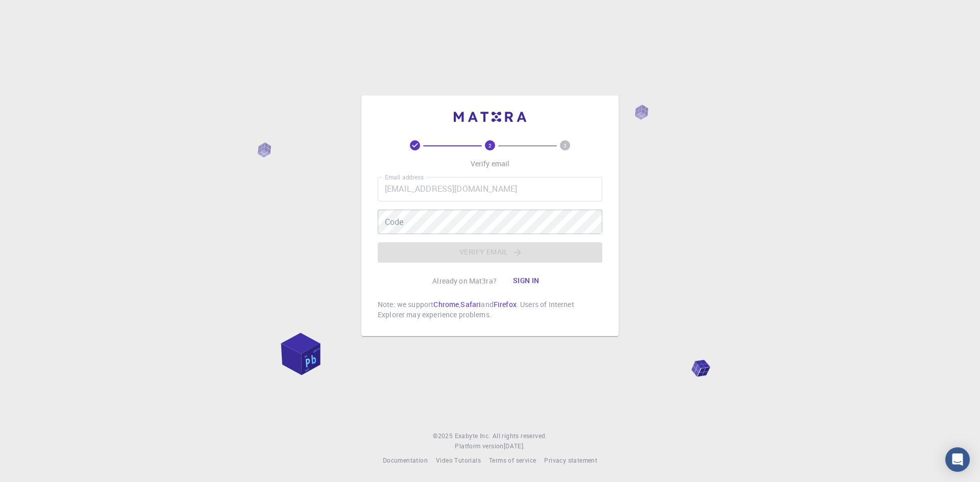 The width and height of the screenshot is (980, 482). What do you see at coordinates (520, 436) in the screenshot?
I see `span: All rights reserved.` at bounding box center [520, 436].